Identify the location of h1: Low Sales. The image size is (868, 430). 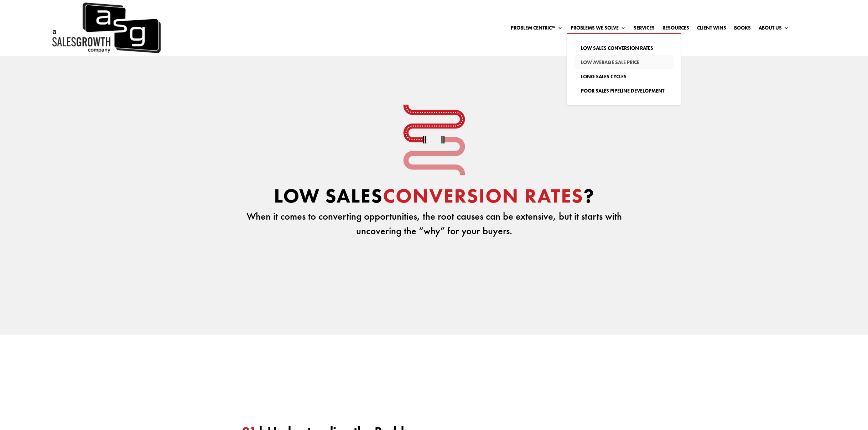
(435, 198).